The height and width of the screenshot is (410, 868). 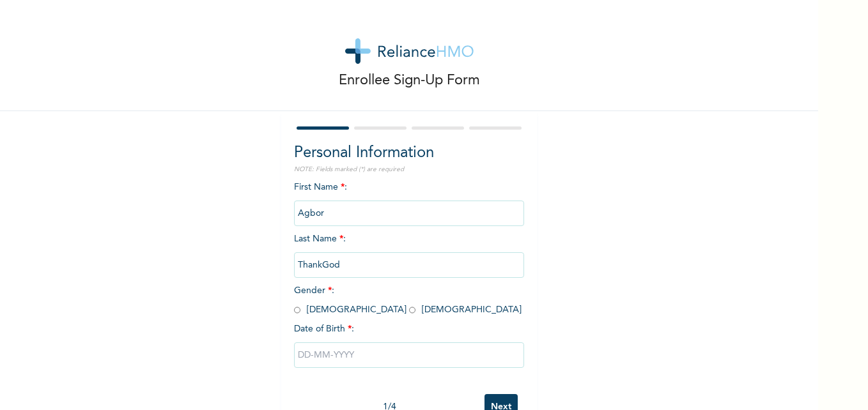 What do you see at coordinates (409, 51) in the screenshot?
I see `img: logo` at bounding box center [409, 51].